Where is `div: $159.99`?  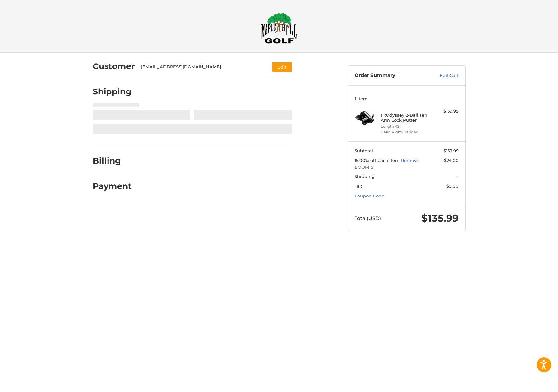 div: $159.99 is located at coordinates (445, 111).